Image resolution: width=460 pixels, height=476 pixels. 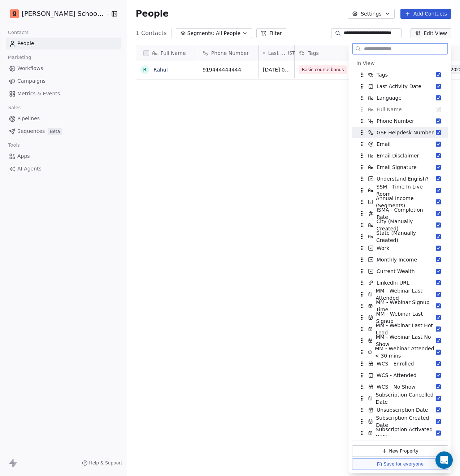 I want to click on span: MM - Webinar Last Hot Lead, so click(x=406, y=329).